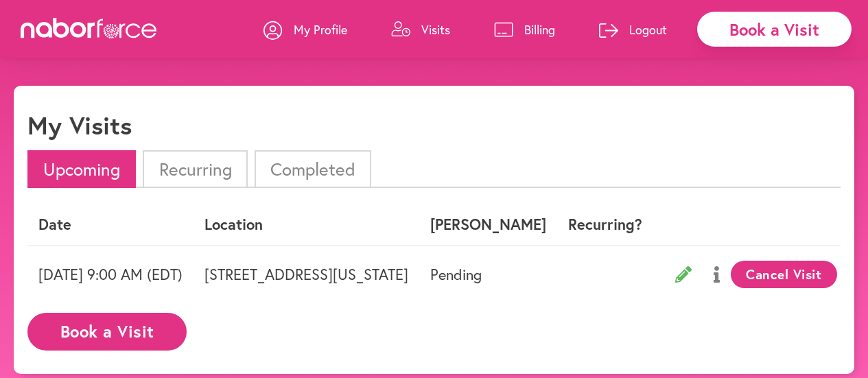 This screenshot has width=868, height=378. What do you see at coordinates (605, 224) in the screenshot?
I see `th: Recurring?` at bounding box center [605, 224].